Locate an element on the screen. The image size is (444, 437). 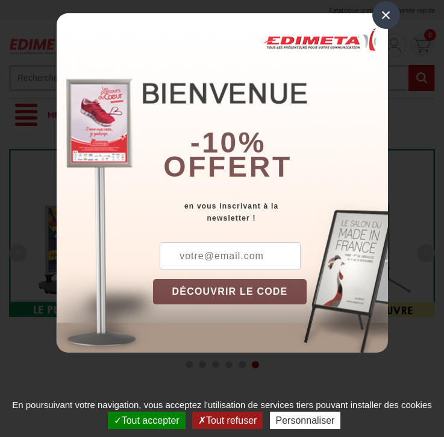
span: En poursuivant votre navigation, vous acceptez l'utilisation de services tiers pouvant installer ... is located at coordinates (222, 404).